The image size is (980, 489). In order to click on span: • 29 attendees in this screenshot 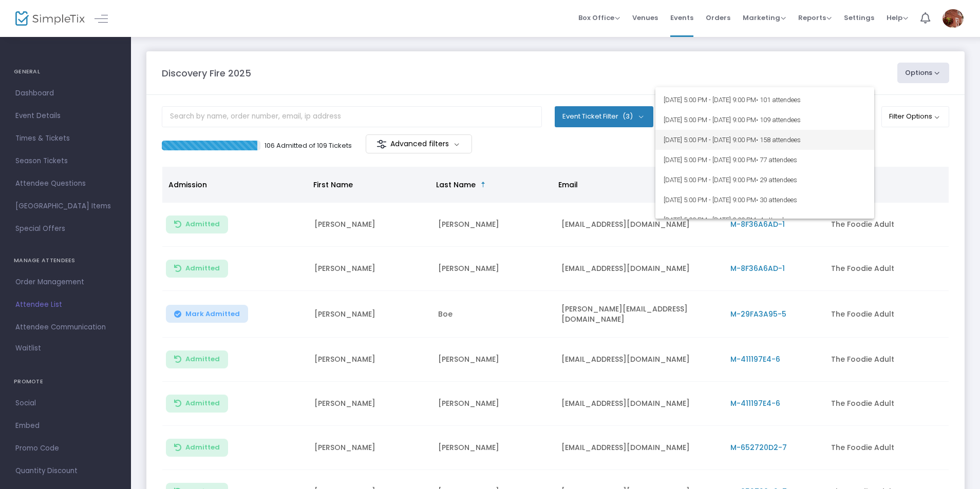, I will do `click(777, 179)`.